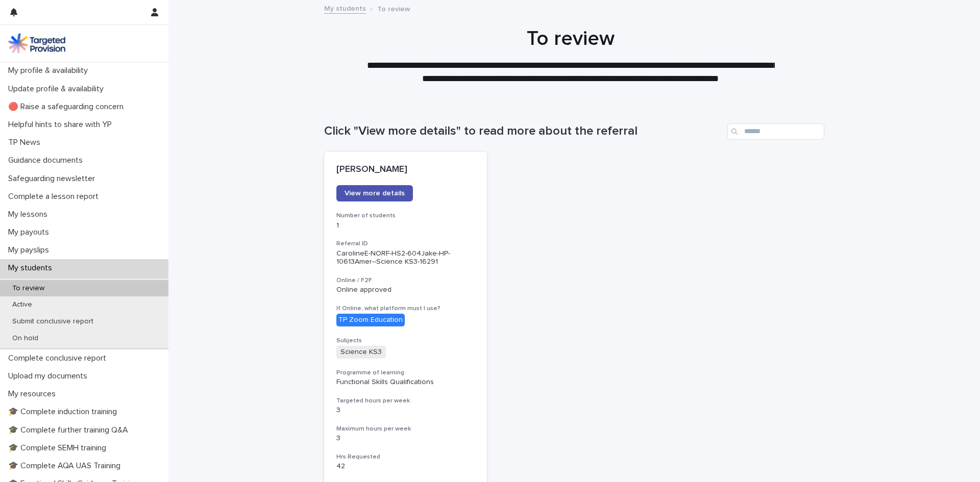  Describe the element at coordinates (371, 320) in the screenshot. I see `div: TP Zoom Education` at that location.